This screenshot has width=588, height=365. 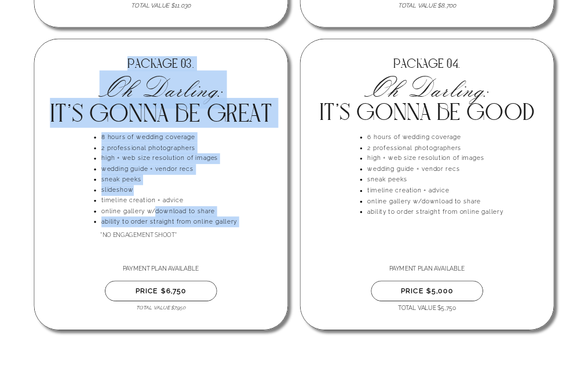 I want to click on li: 8 hours of wedding coverage, so click(x=188, y=138).